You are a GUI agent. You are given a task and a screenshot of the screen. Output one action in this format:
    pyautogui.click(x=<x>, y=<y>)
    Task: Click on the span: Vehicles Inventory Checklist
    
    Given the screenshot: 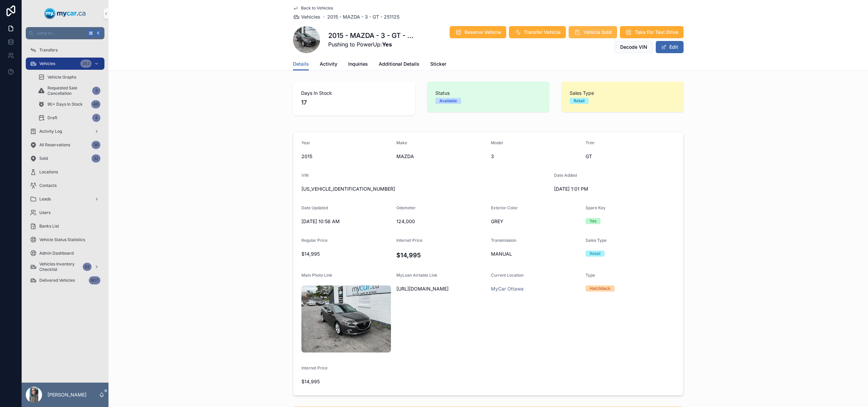 What is the action you would take?
    pyautogui.click(x=59, y=267)
    